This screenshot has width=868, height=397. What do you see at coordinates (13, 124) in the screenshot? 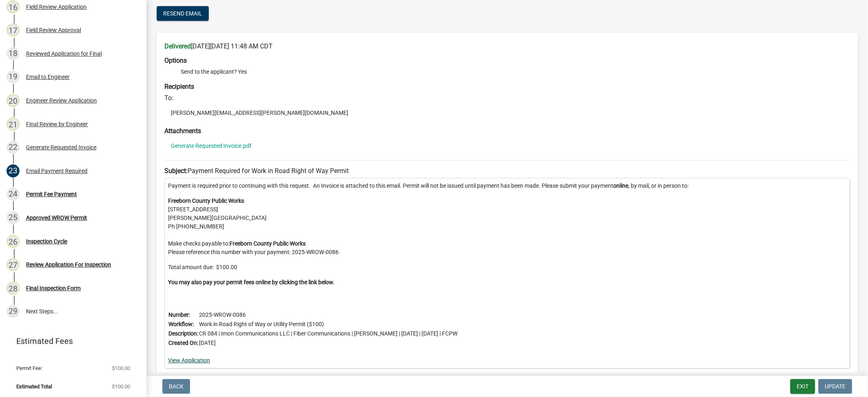
I see `div: 21` at bounding box center [13, 124].